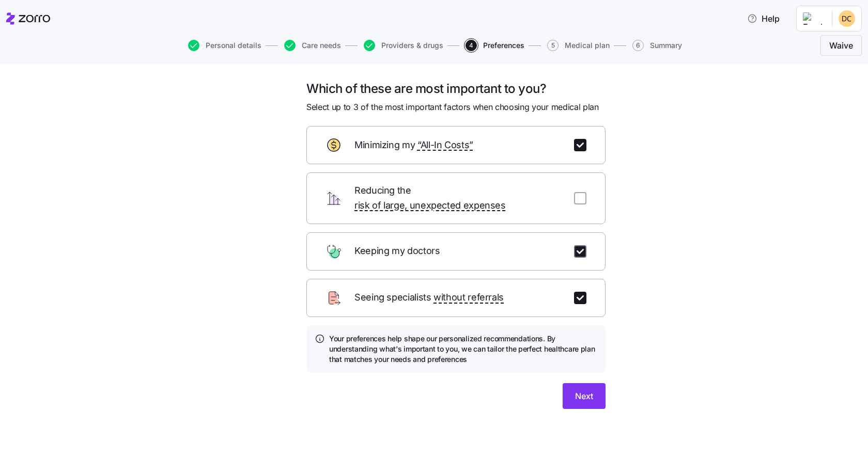 This screenshot has height=459, width=868. What do you see at coordinates (841, 45) in the screenshot?
I see `span: Waive` at bounding box center [841, 45].